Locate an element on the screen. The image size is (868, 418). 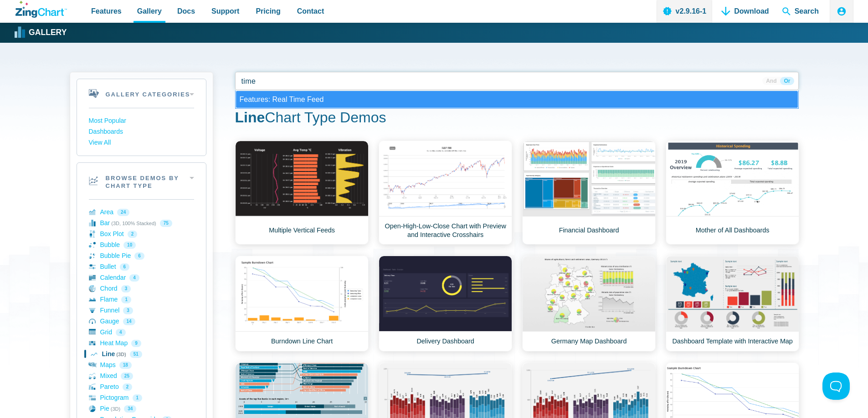
a: Multiple Vertical Feeds is located at coordinates (302, 193).